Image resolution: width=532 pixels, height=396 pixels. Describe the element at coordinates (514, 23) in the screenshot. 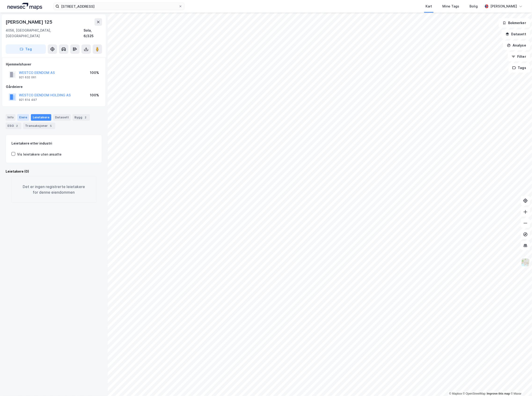

I see `button: Bokmerker` at that location.